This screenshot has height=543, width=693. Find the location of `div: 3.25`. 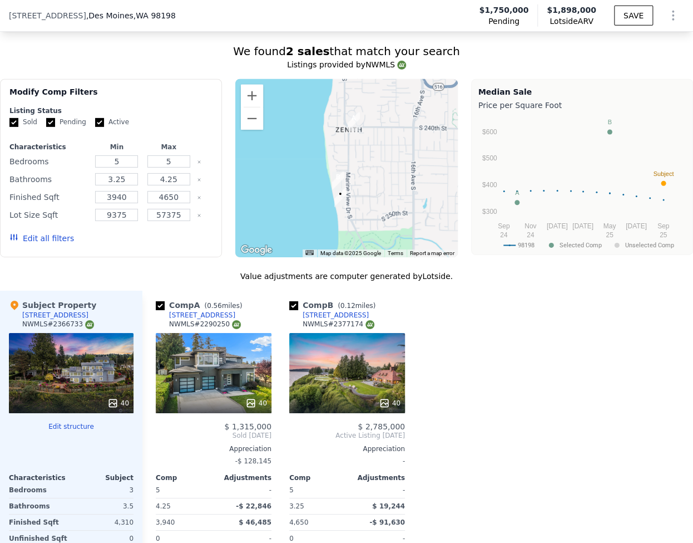

div: 3.25 is located at coordinates (317, 506).